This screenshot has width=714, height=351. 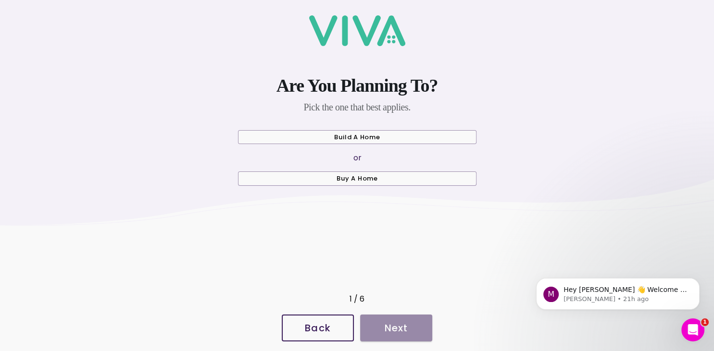 What do you see at coordinates (357, 158) in the screenshot?
I see `ion-text: Or` at bounding box center [357, 158].